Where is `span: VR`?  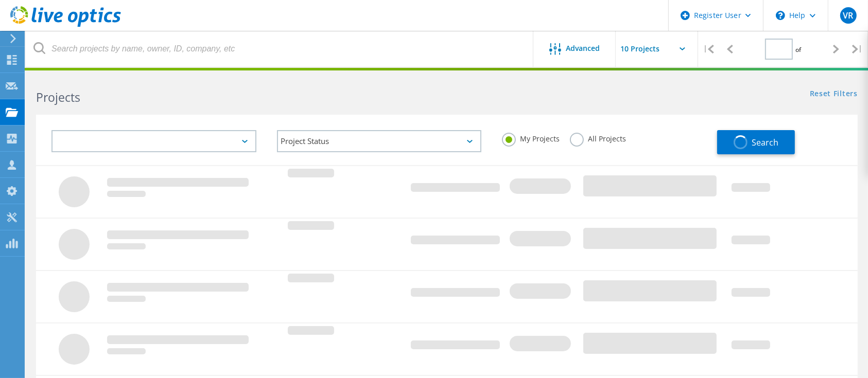
span: VR is located at coordinates (848, 16).